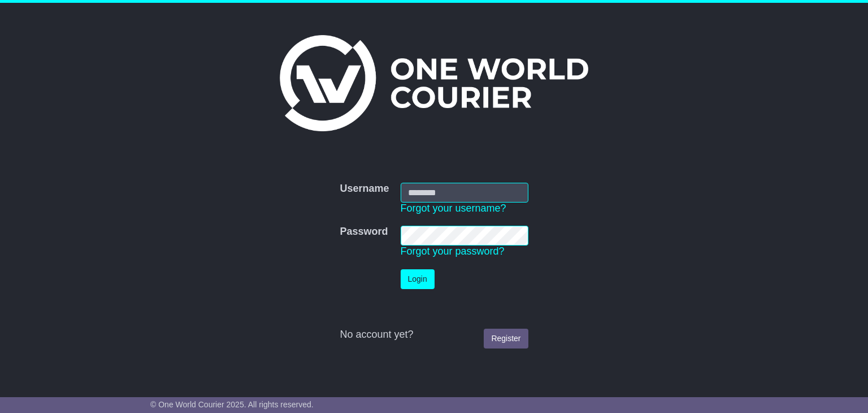  I want to click on a: Forgot your password?, so click(453, 251).